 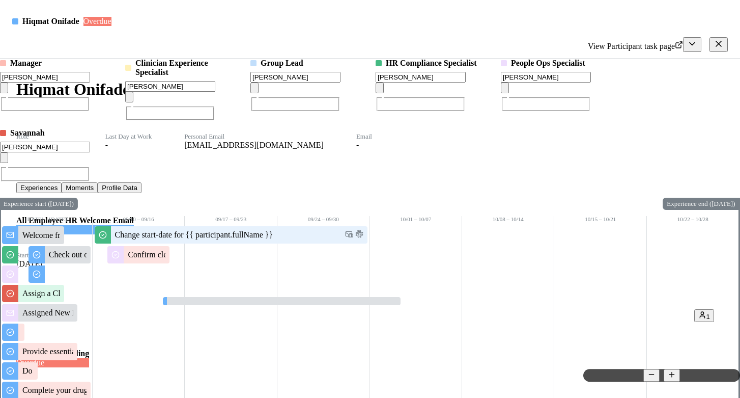 I want to click on div: Assigned New Hire, so click(x=54, y=313).